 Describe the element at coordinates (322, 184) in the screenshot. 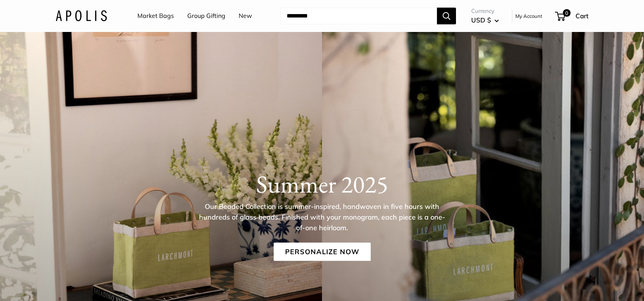

I see `h1: Summer 2025` at that location.